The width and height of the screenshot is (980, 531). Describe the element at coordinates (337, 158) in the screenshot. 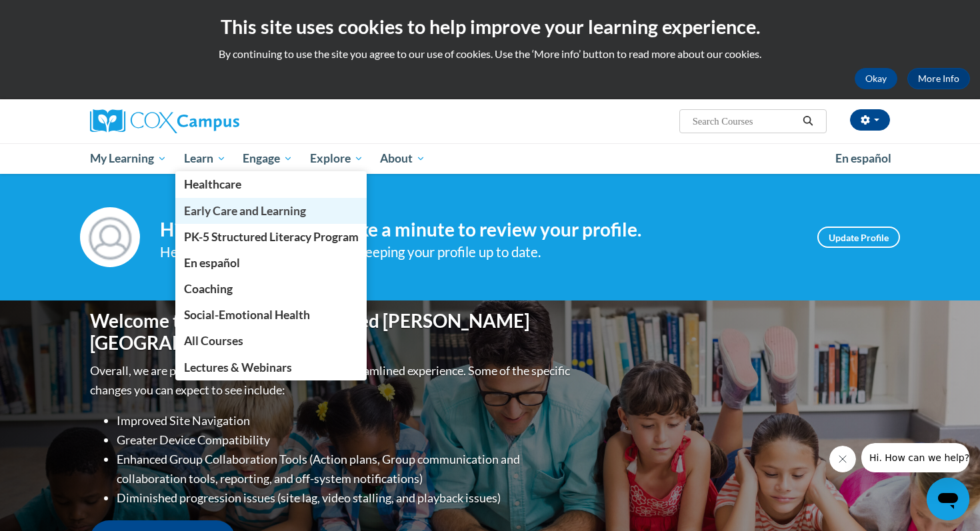

I see `a: Explore` at that location.